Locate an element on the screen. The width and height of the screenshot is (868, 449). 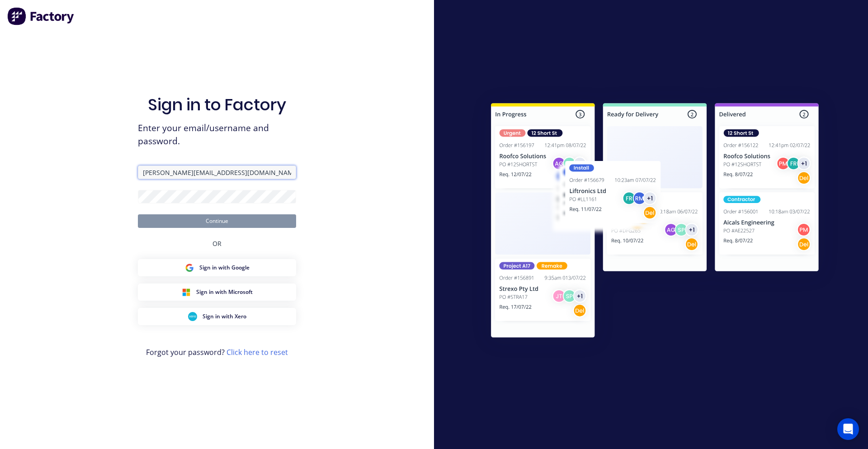
img: Sign in is located at coordinates (655, 222).